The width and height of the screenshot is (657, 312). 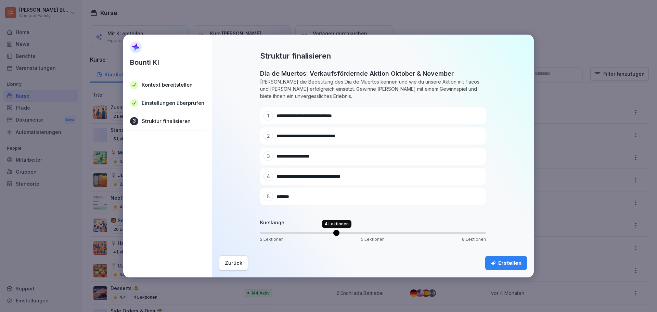 I want to click on p: Kontext bereitstellen, so click(x=167, y=85).